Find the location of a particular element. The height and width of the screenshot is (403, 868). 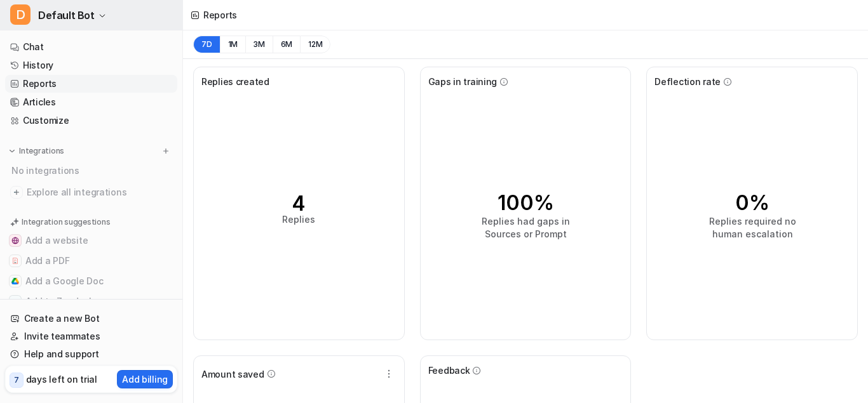

div: No integrations is located at coordinates (92, 171).